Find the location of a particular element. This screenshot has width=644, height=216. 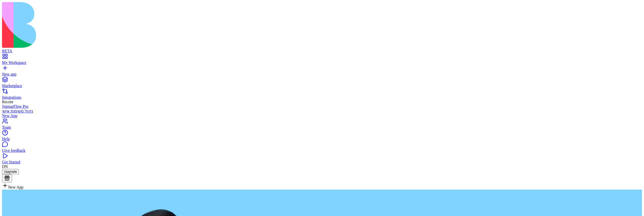

a: My Workspace is located at coordinates (322, 60).